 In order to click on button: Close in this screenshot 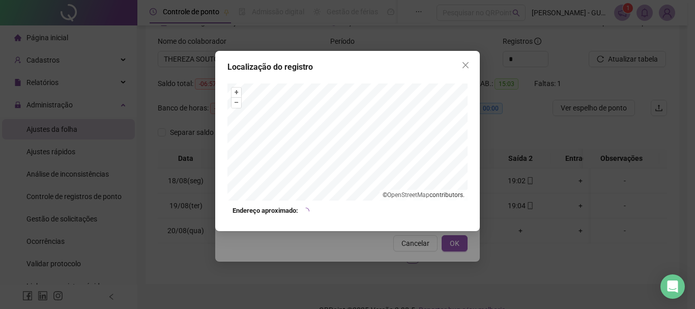, I will do `click(465, 65)`.